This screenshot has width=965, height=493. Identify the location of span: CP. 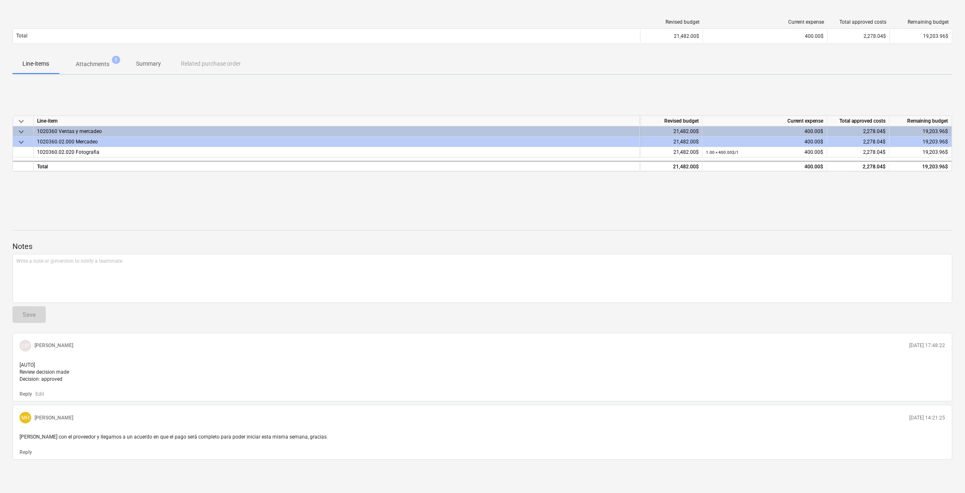
(25, 346).